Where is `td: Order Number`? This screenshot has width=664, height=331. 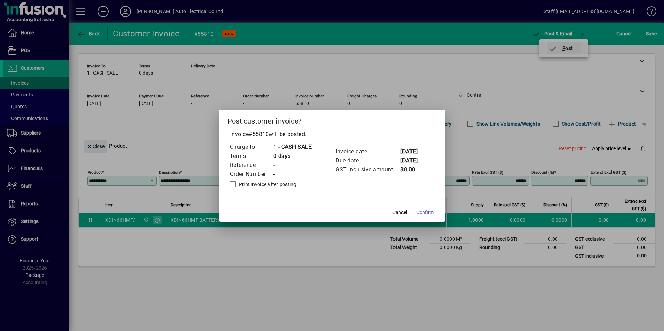 td: Order Number is located at coordinates (251, 174).